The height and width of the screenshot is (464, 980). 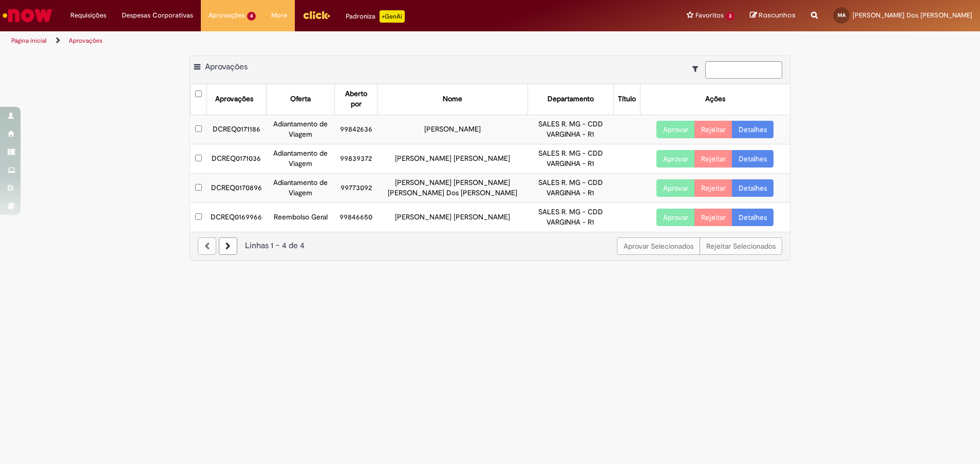 I want to click on td: DCREQ0169966, so click(x=236, y=216).